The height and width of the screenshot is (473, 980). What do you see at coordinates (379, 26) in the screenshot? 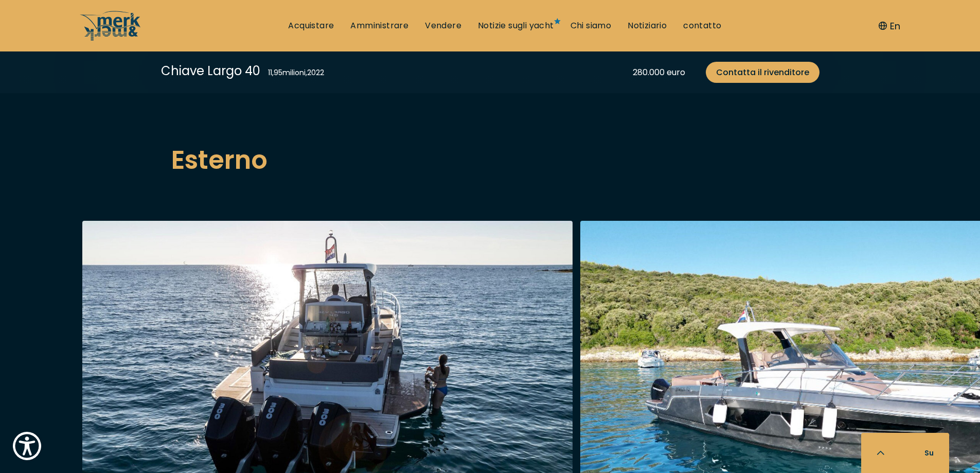
I see `a: Amministrare` at bounding box center [379, 26].